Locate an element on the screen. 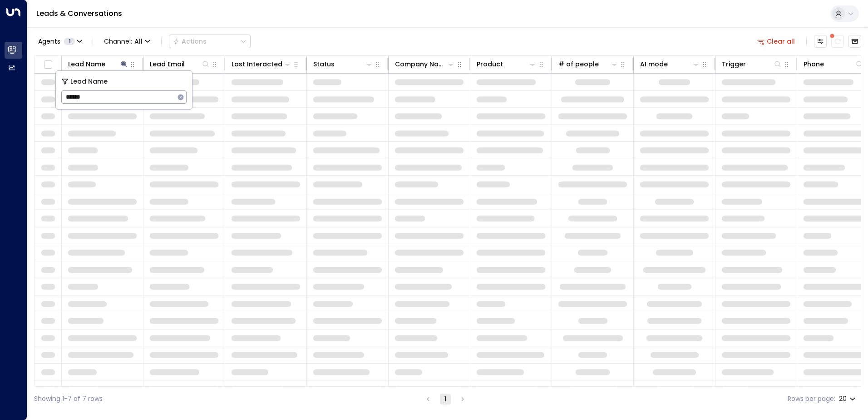 Image resolution: width=868 pixels, height=420 pixels. button: Customize is located at coordinates (820, 41).